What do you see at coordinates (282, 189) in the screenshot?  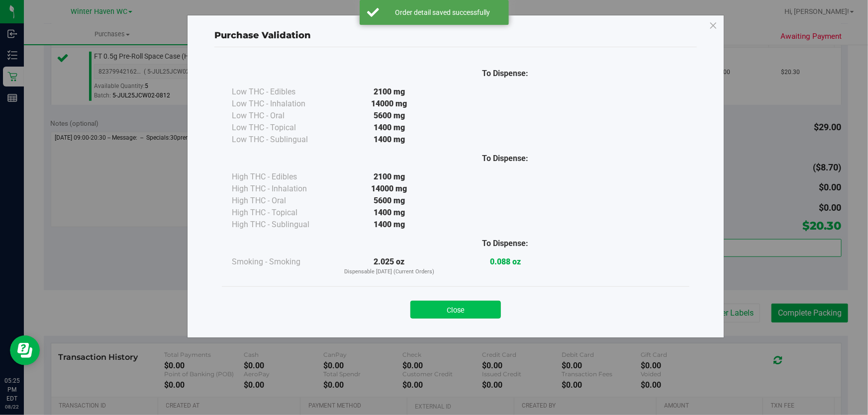 I see `div: High THC - Inhalation` at bounding box center [282, 189].